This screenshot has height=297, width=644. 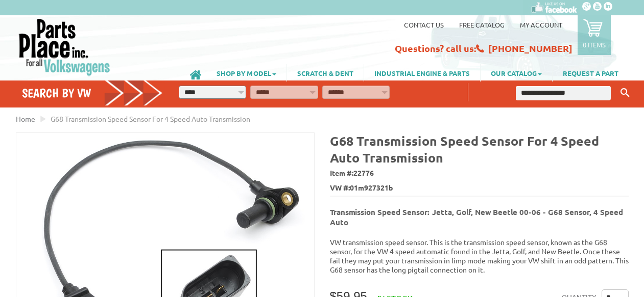 What do you see at coordinates (246, 73) in the screenshot?
I see `a: SHOP BY MODEL` at bounding box center [246, 73].